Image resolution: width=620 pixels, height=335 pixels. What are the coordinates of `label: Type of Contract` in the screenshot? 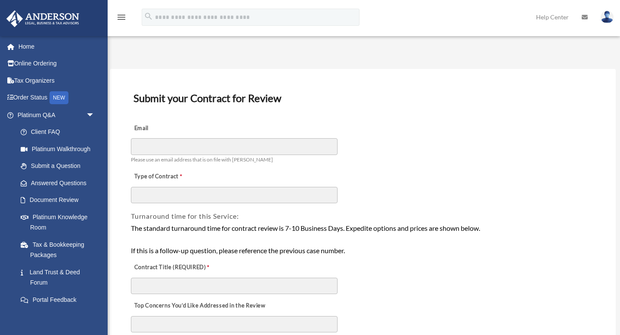 It's located at (174, 177).